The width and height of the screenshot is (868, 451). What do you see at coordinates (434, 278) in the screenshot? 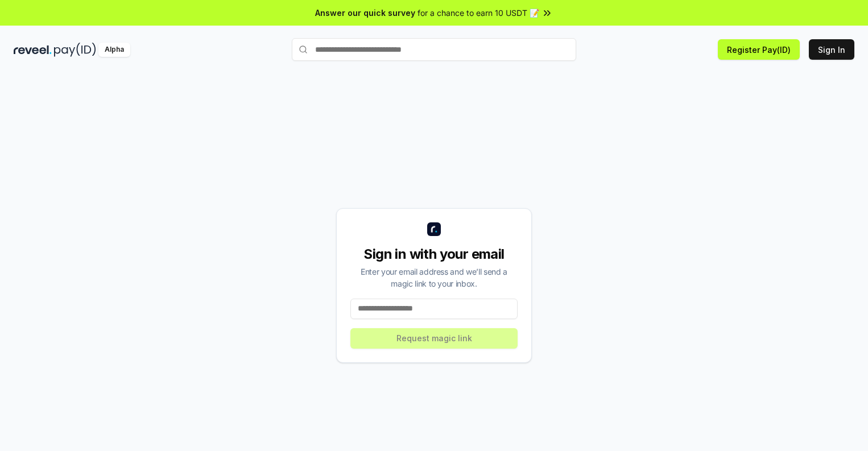
I see `div: Enter your email address and we’ll send a magic link to your inbox.` at bounding box center [434, 278].